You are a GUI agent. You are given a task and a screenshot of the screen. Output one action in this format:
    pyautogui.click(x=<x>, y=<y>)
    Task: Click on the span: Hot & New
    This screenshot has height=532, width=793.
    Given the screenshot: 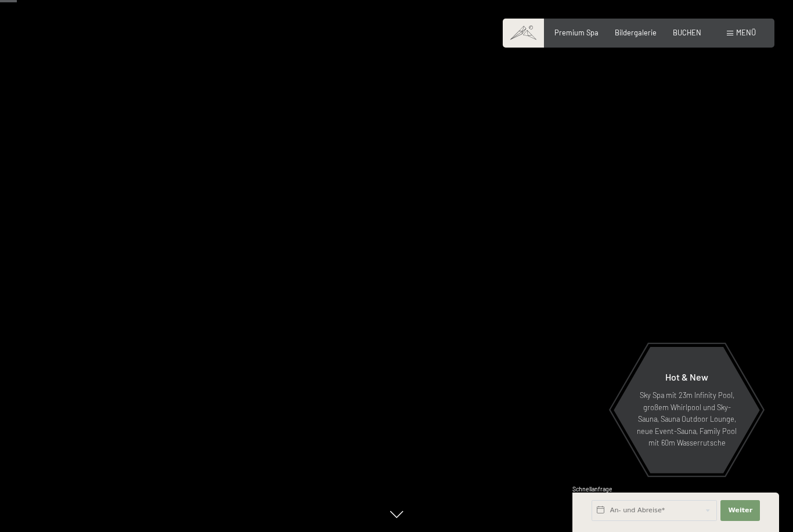 What is the action you would take?
    pyautogui.click(x=687, y=376)
    